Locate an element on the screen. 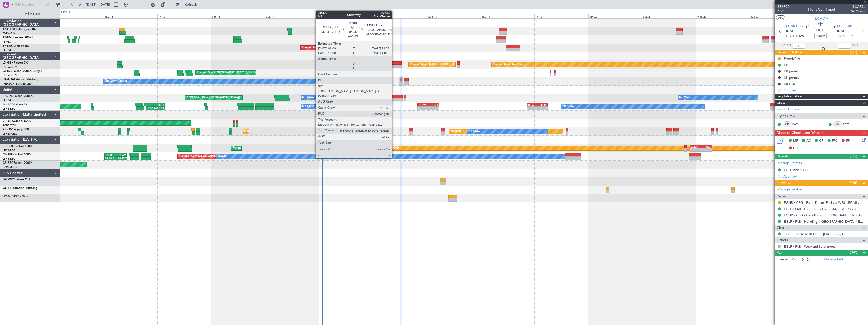 Image resolution: width=868 pixels, height=325 pixels. div: Sat 20 is located at coordinates (615, 16).